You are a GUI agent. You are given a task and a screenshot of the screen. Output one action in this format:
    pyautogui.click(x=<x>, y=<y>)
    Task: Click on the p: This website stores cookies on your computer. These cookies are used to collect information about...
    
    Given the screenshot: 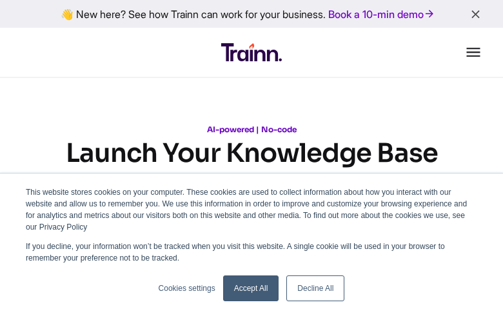 What is the action you would take?
    pyautogui.click(x=252, y=210)
    